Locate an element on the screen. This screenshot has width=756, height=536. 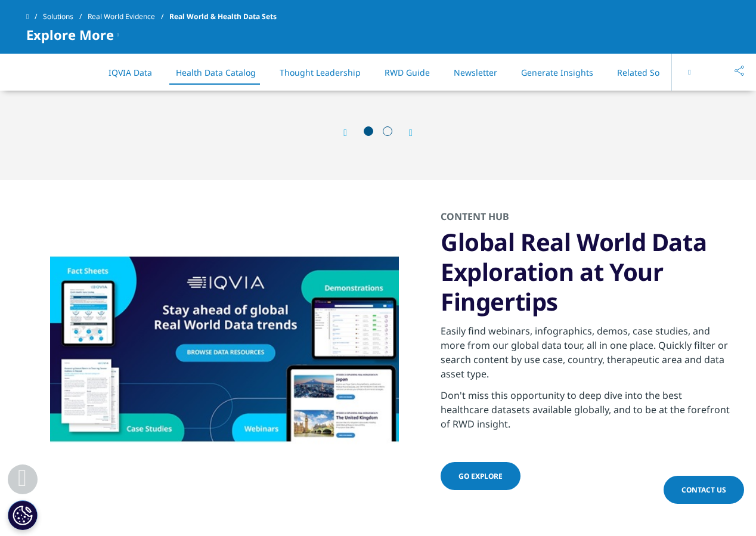
h2: CONTENT HUB is located at coordinates (584, 218).